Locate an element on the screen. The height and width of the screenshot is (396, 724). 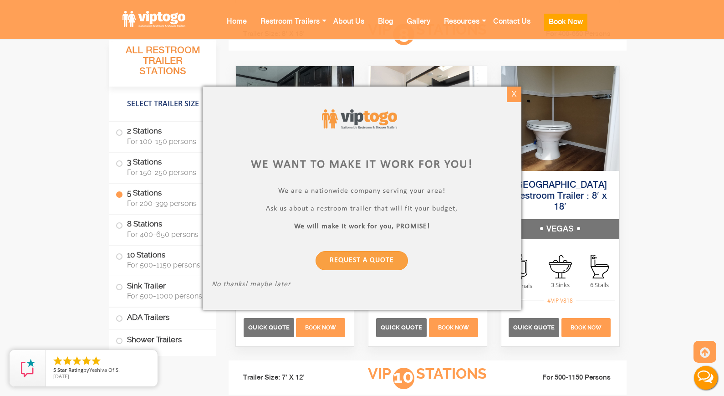
span: by is located at coordinates (102, 370).